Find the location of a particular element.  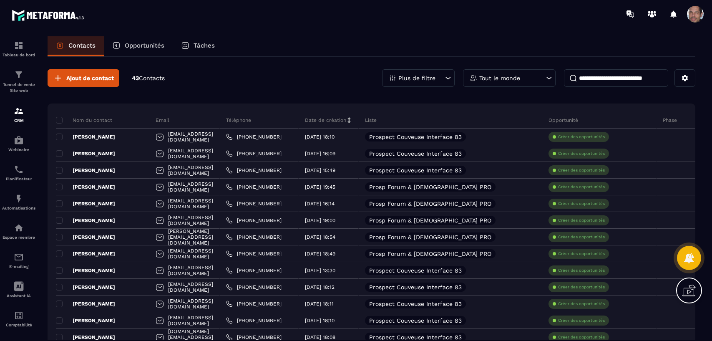

a: Tâches is located at coordinates (198, 46).